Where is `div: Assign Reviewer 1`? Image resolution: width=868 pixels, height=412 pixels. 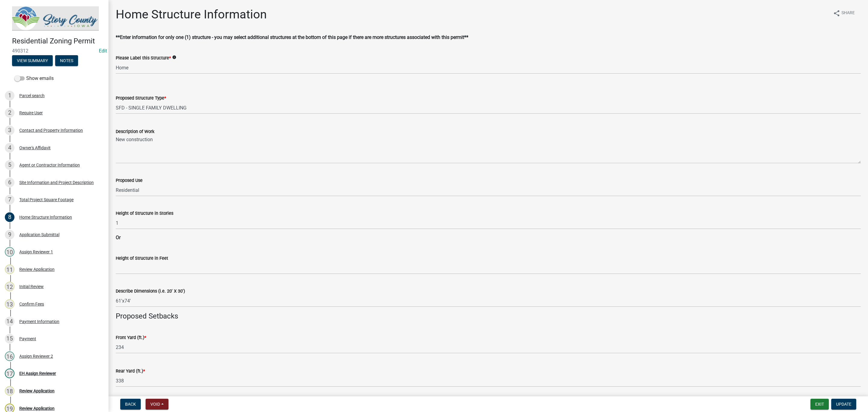 div: Assign Reviewer 1 is located at coordinates (36, 252).